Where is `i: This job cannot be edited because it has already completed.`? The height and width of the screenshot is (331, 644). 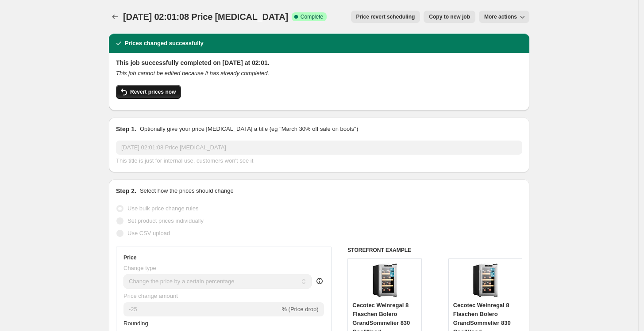
i: This job cannot be edited because it has already completed. is located at coordinates (192, 73).